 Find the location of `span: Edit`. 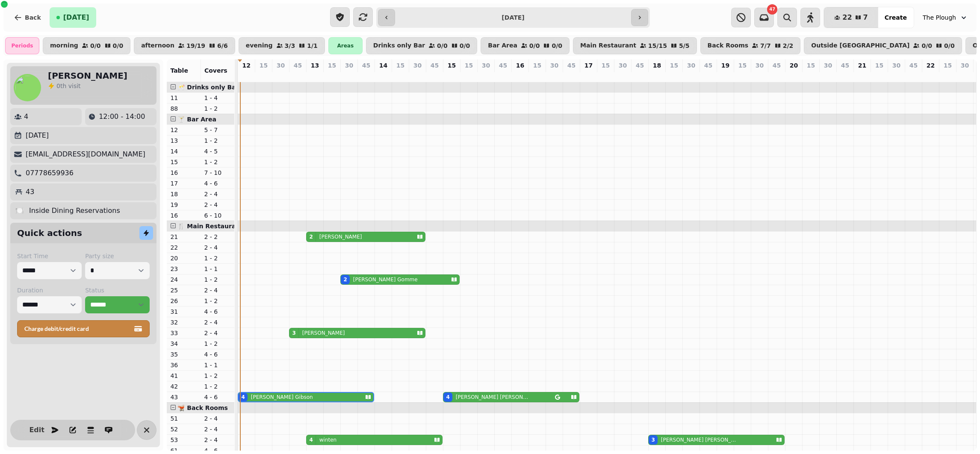

span: Edit is located at coordinates (37, 430).